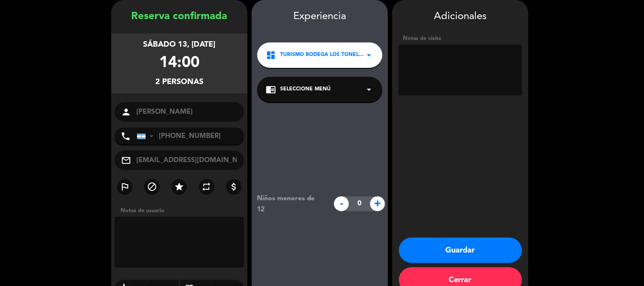 The height and width of the screenshot is (286, 644). I want to click on div: Reserva confirmada, so click(179, 17).